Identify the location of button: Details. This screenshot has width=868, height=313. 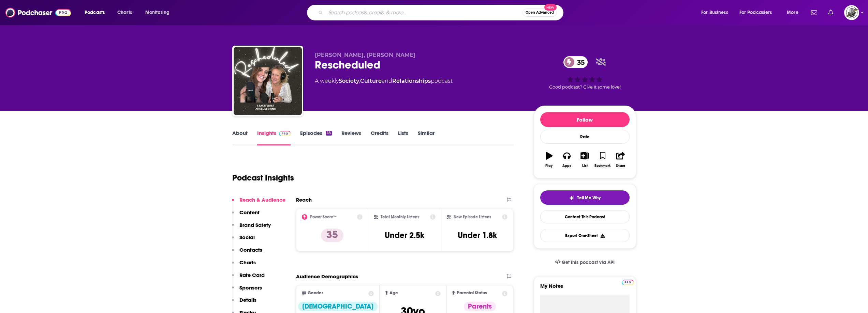
(244, 302).